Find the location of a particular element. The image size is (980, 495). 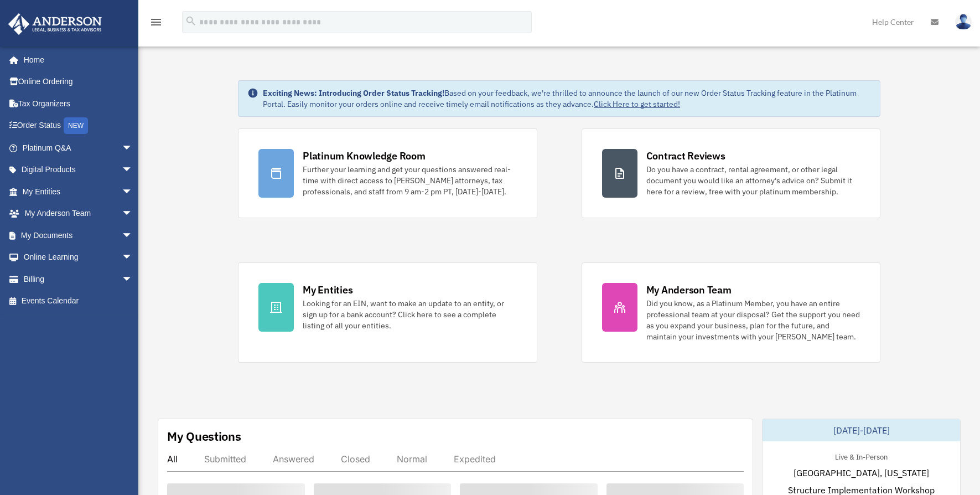

div: Submitted is located at coordinates (225, 459).